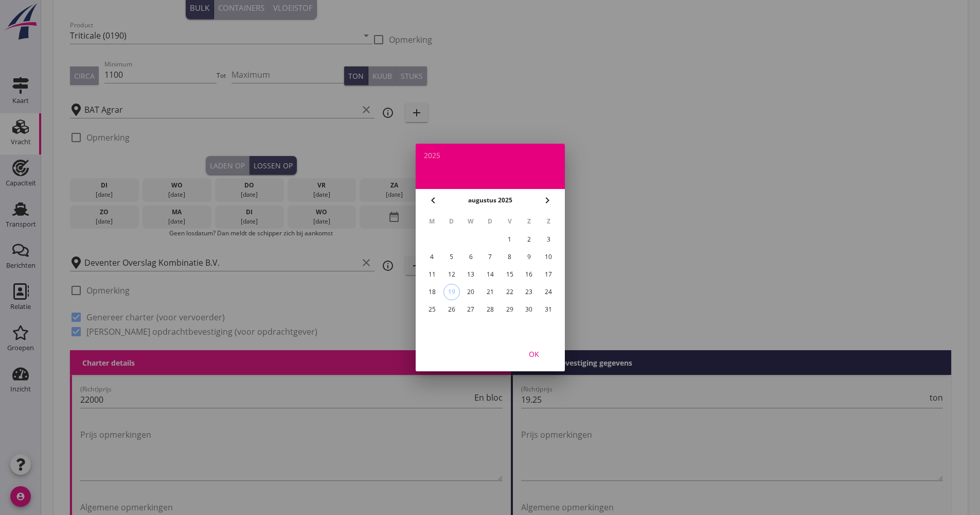 Image resolution: width=980 pixels, height=515 pixels. Describe the element at coordinates (451, 292) in the screenshot. I see `button: 19` at that location.